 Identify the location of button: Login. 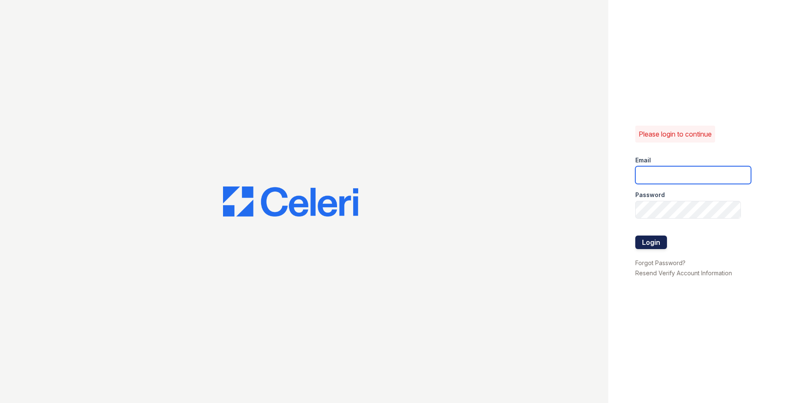
(651, 242).